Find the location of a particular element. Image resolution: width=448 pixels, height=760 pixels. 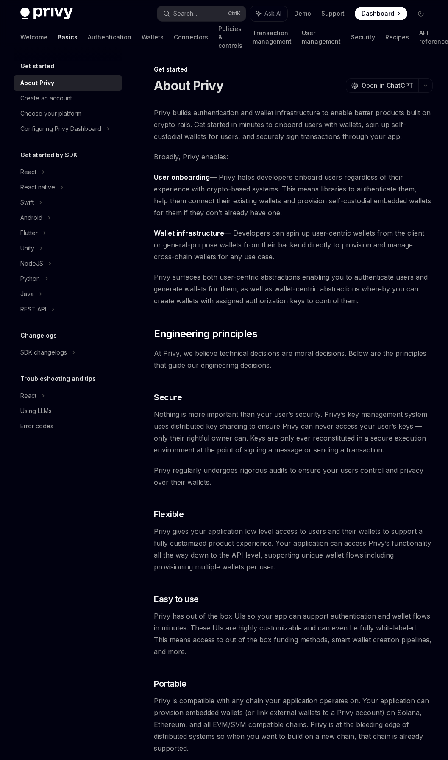

h5: Get started is located at coordinates (37, 66).